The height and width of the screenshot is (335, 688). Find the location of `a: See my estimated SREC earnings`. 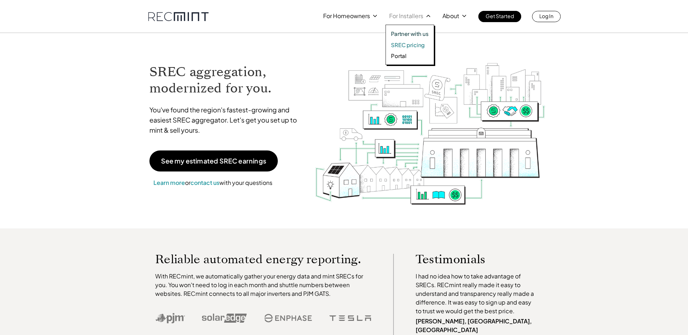

a: See my estimated SREC earnings is located at coordinates (214, 161).